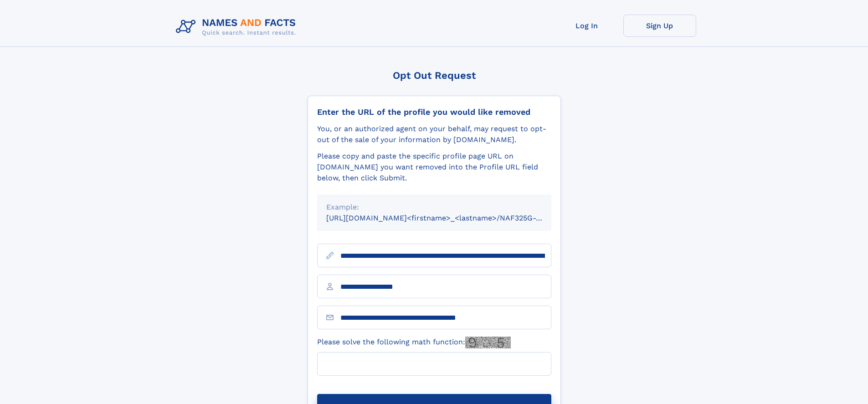 This screenshot has height=404, width=868. What do you see at coordinates (238, 27) in the screenshot?
I see `img: Logo Names and Facts` at bounding box center [238, 27].